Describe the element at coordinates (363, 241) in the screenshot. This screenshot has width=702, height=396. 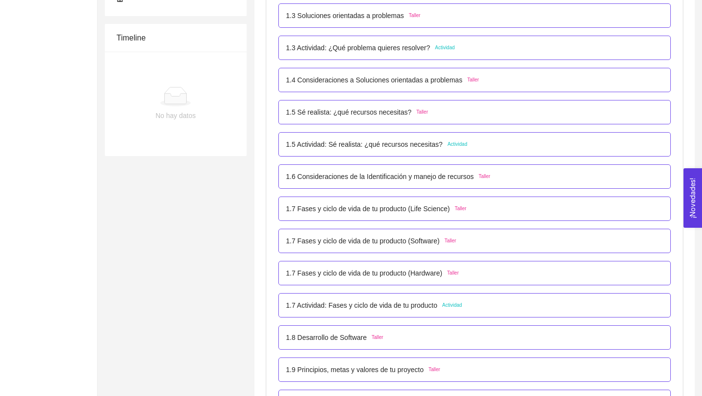
I see `p: 1.7 Fases y ciclo de vida de tu producto (Software)` at that location.